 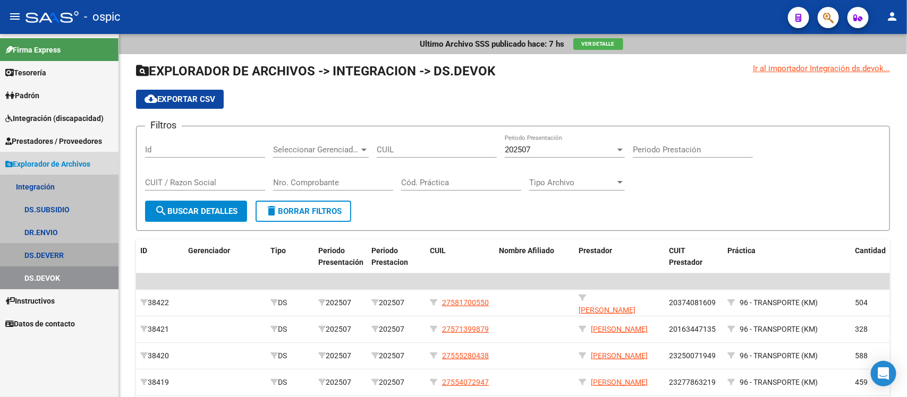 I want to click on span: 202507, so click(x=517, y=150).